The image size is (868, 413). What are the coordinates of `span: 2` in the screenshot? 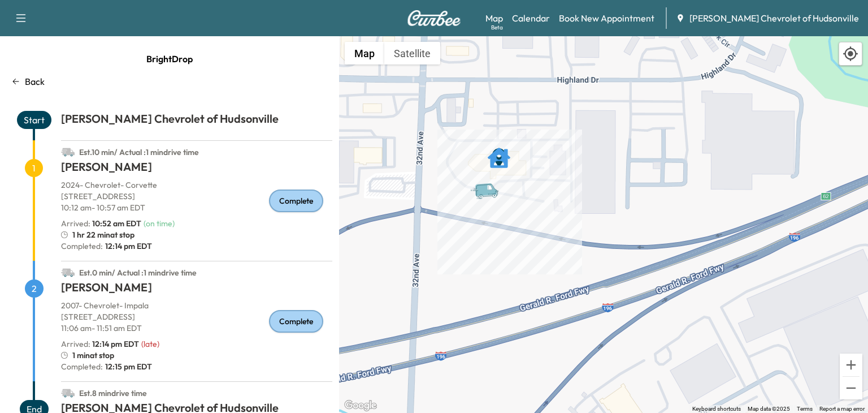 It's located at (34, 288).